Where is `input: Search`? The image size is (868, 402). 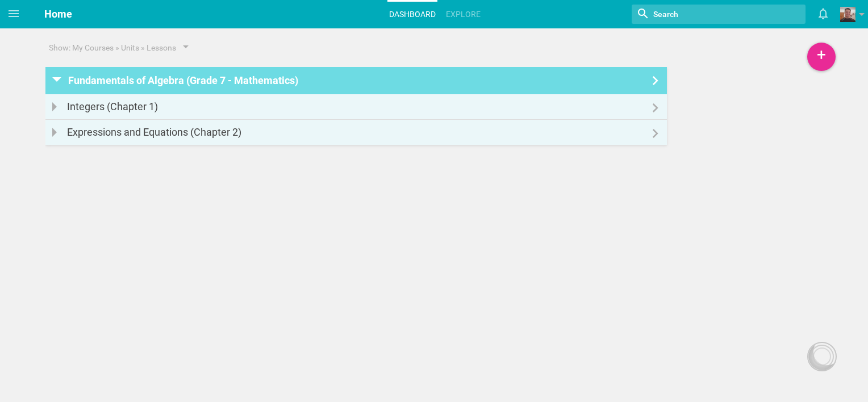 input: Search is located at coordinates (704, 14).